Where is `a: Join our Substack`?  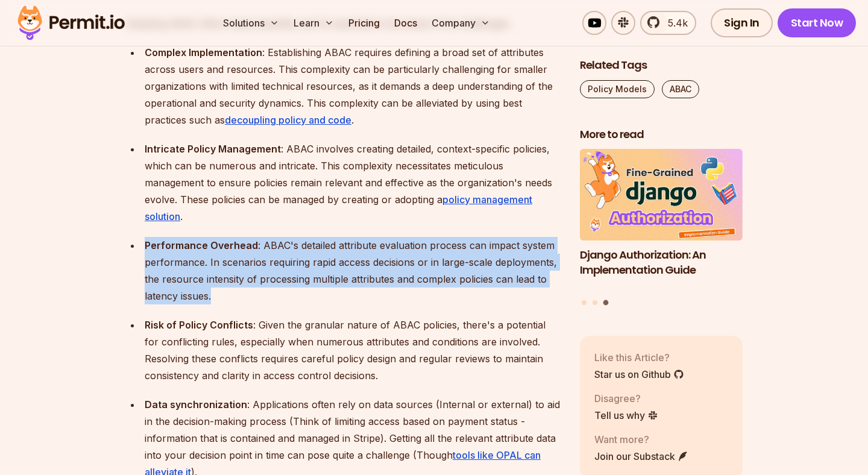
a: Join our Substack is located at coordinates (641, 456).